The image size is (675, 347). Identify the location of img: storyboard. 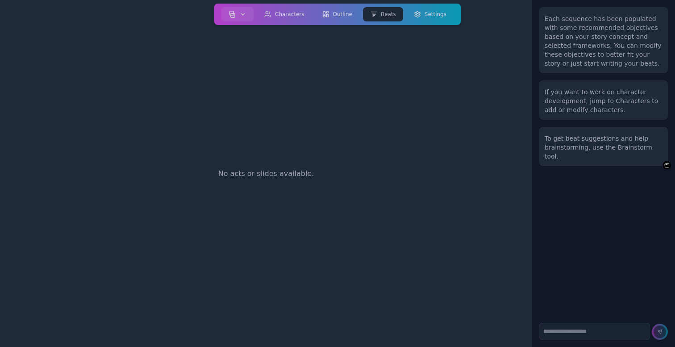
(232, 14).